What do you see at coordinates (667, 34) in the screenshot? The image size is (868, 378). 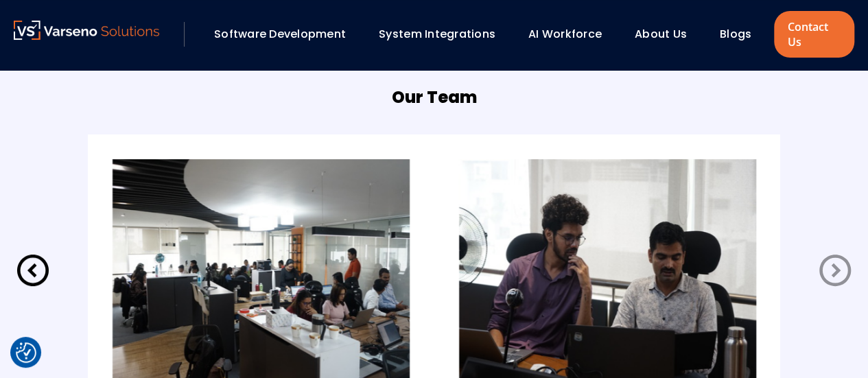 I see `div: About Us` at bounding box center [667, 34].